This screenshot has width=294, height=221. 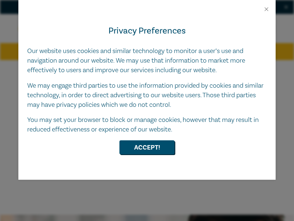 I want to click on p: Our website uses cookies and similar technology to monitor a user’s use and navigation around our..., so click(x=147, y=61).